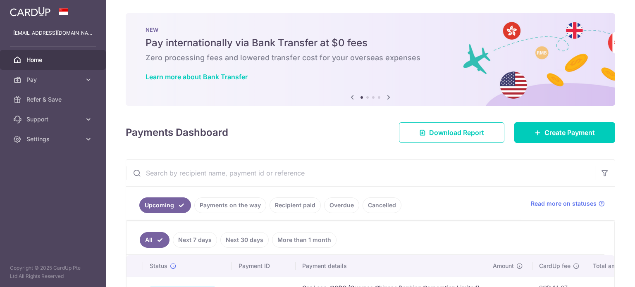 This screenshot has height=287, width=635. I want to click on span: Refer & Save, so click(54, 100).